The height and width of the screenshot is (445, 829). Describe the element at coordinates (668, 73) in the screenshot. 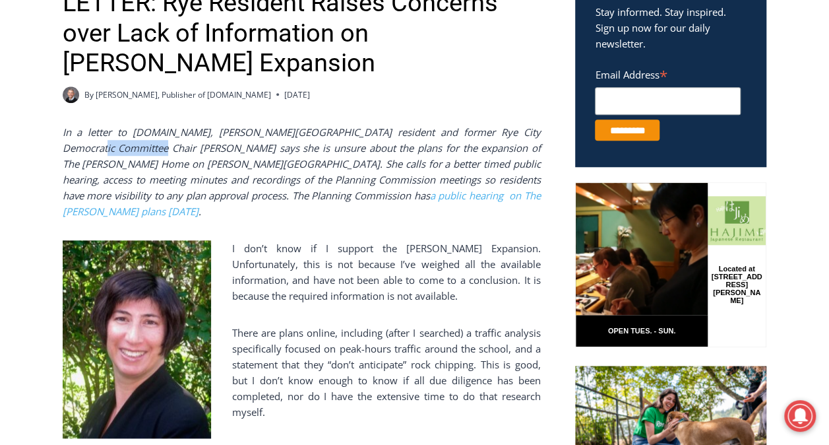

I see `label: Email Address` at that location.